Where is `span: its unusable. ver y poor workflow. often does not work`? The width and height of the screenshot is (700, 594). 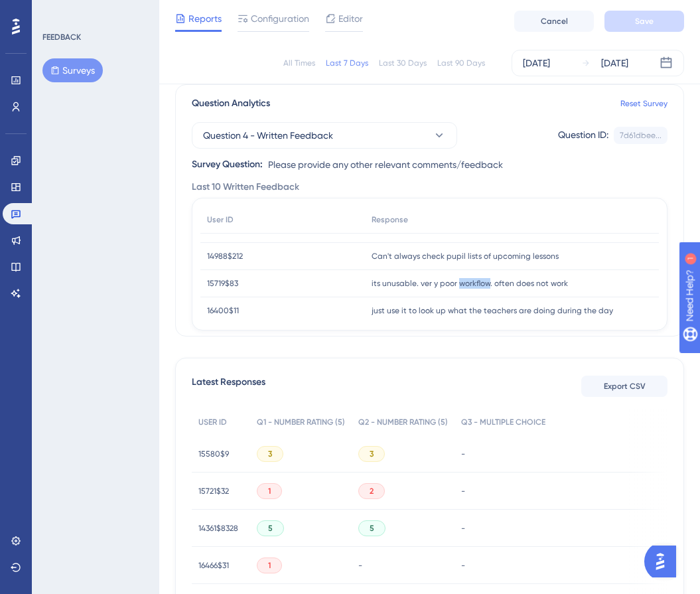 span: its unusable. ver y poor workflow. often does not work is located at coordinates (470, 283).